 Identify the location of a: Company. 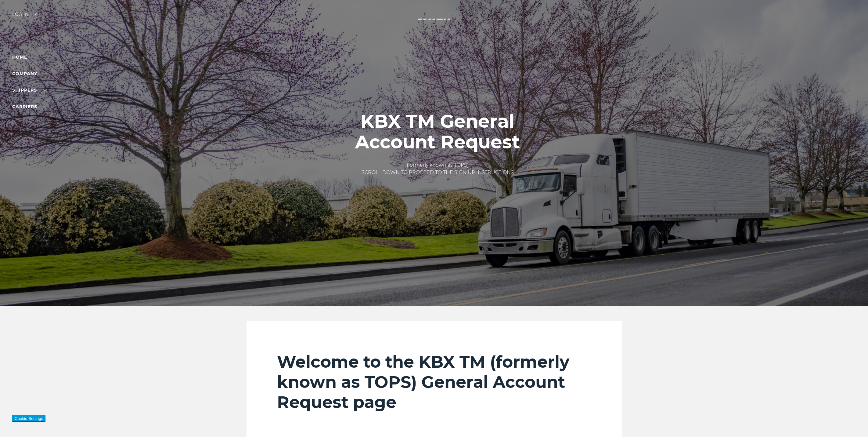
(30, 74).